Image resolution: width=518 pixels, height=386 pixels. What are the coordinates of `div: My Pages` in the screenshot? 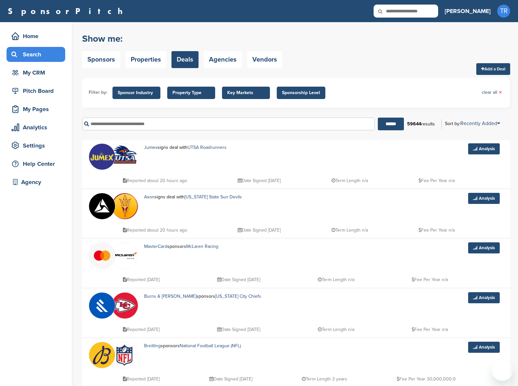 It's located at (37, 109).